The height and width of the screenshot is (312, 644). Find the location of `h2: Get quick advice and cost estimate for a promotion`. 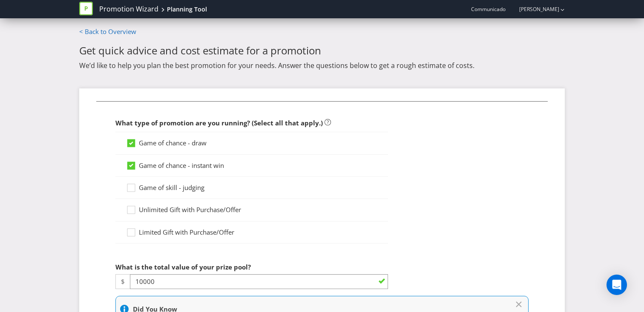

h2: Get quick advice and cost estimate for a promotion is located at coordinates (322, 50).